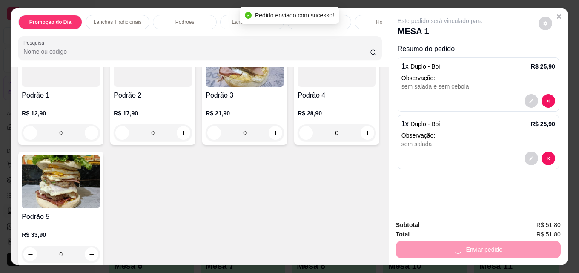  What do you see at coordinates (387, 22) in the screenshot?
I see `p: Hot Dogs` at bounding box center [387, 22].